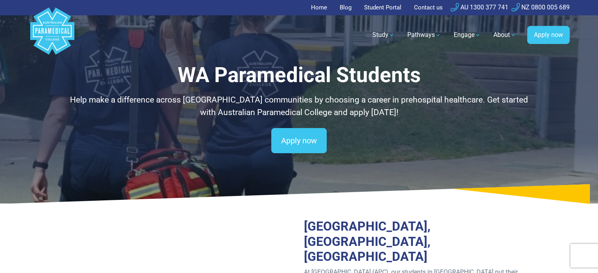 The width and height of the screenshot is (598, 273). What do you see at coordinates (479, 7) in the screenshot?
I see `a: AU 1300 377 741` at bounding box center [479, 7].